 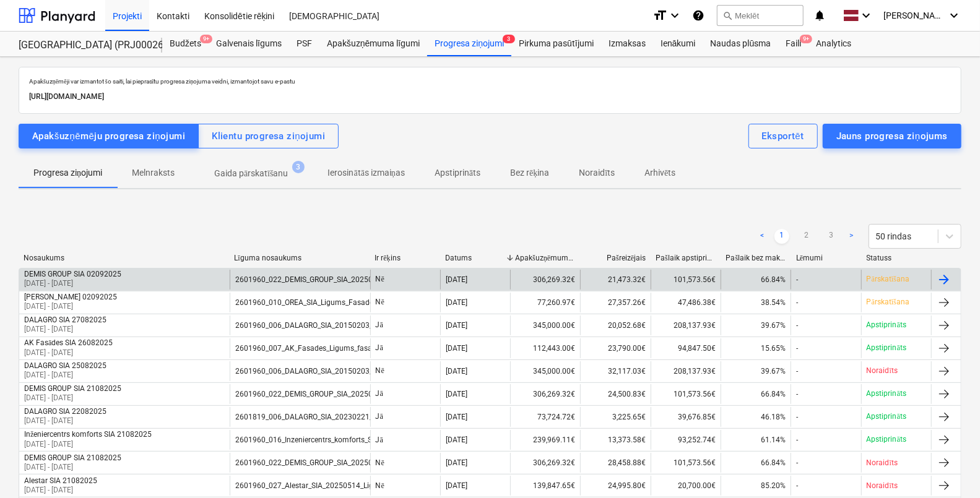 What do you see at coordinates (545, 325) in the screenshot?
I see `div: 345,000.00€` at bounding box center [545, 325].